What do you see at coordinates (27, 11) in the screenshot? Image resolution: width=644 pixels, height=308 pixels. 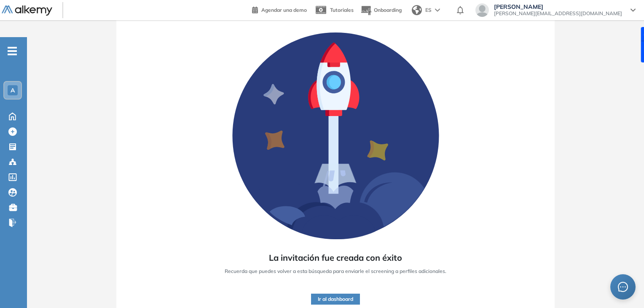 I see `img: Logo` at bounding box center [27, 11].